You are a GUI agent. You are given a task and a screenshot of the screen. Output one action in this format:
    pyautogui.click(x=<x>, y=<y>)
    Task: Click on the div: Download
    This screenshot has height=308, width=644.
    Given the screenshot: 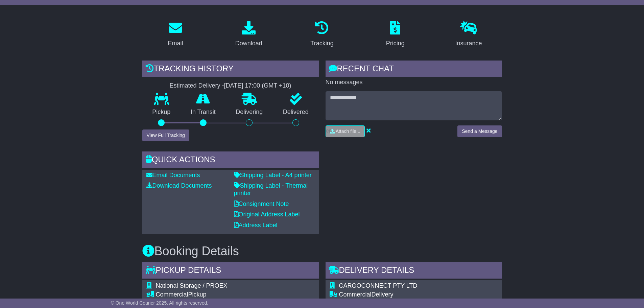 What is the action you would take?
    pyautogui.click(x=249, y=43)
    